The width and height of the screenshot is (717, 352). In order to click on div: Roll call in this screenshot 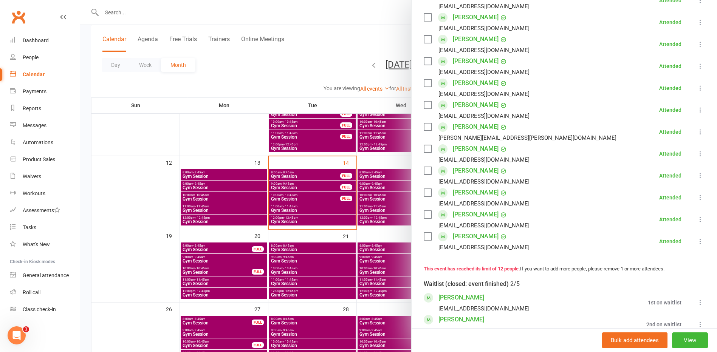, I will do `click(31, 292)`.